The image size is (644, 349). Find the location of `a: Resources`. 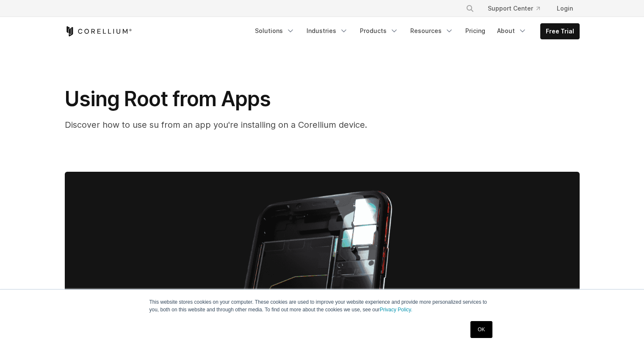

a: Resources is located at coordinates (432, 31).